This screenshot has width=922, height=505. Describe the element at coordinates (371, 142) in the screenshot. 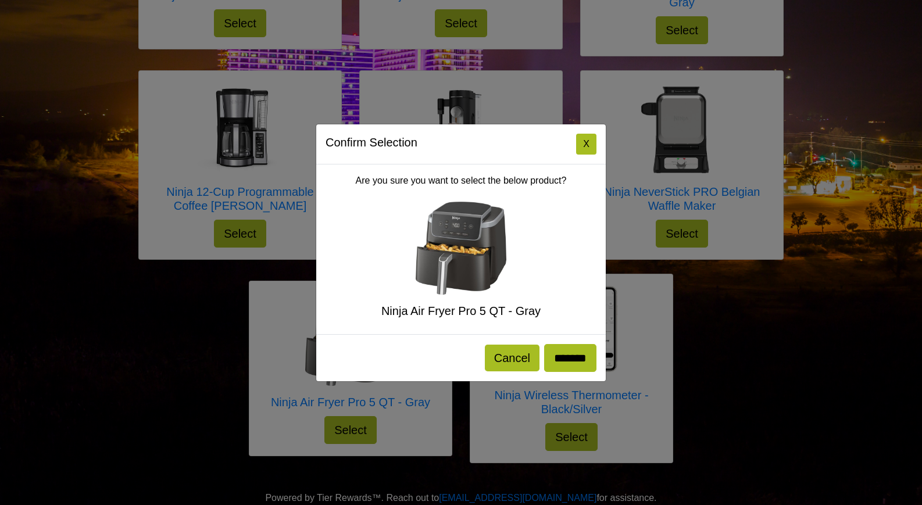

I see `h5: Confirm Selection` at that location.